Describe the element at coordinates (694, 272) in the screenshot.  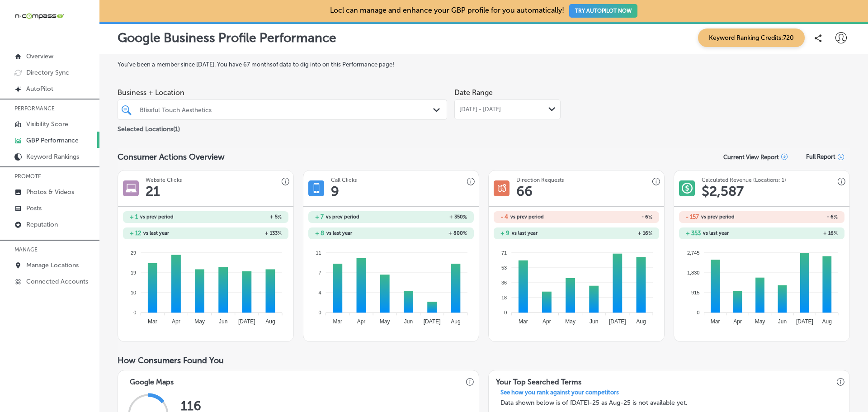
I see `tspan: 1,830` at that location.